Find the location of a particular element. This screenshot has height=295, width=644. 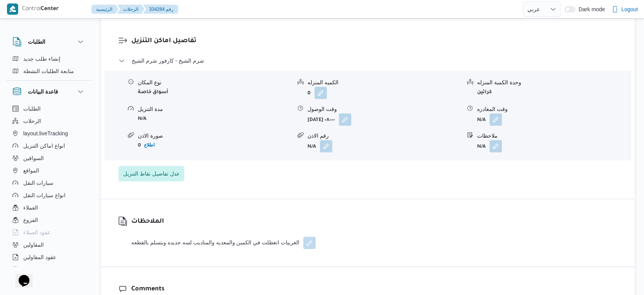

b: أسواق خاصة is located at coordinates (153, 92).